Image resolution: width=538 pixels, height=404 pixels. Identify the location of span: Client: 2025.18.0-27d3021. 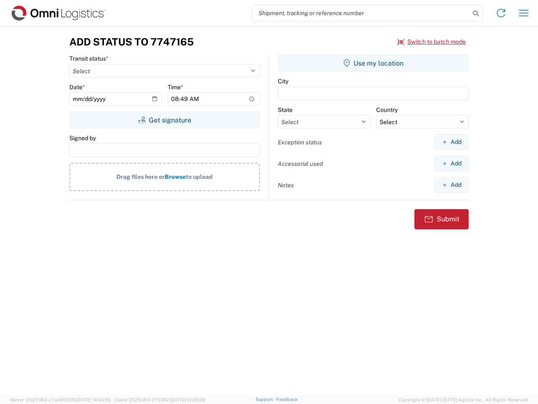
(160, 399).